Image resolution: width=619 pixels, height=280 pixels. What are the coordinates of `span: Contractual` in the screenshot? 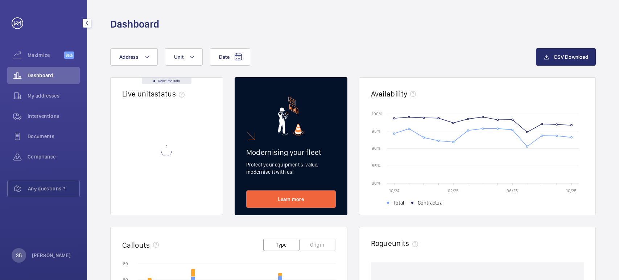 It's located at (430, 203).